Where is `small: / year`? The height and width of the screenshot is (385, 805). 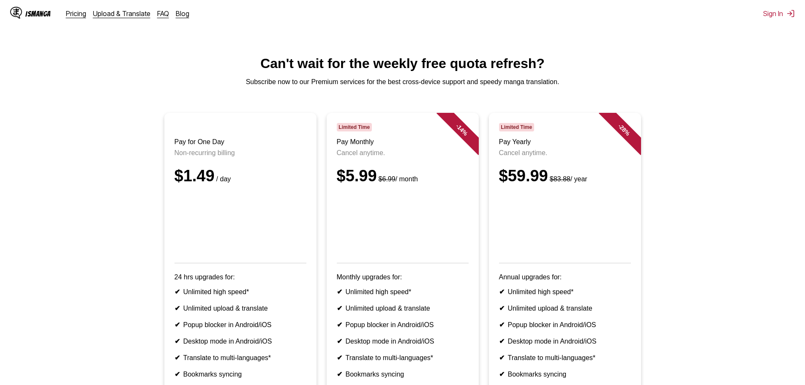
small: / year is located at coordinates (567, 179).